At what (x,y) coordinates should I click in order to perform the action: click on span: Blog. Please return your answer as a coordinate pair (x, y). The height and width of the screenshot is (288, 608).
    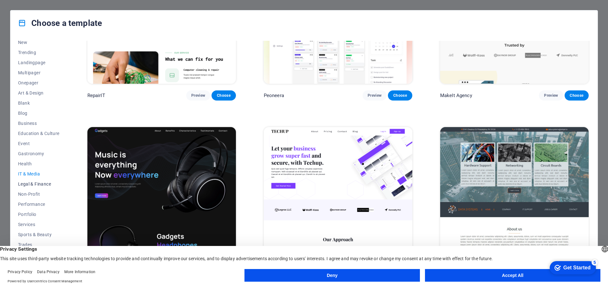
    Looking at the image, I should click on (39, 113).